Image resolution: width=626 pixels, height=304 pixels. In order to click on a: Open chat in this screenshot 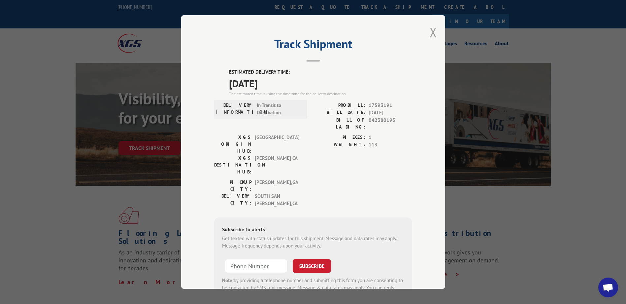, I will do `click(609, 287)`.